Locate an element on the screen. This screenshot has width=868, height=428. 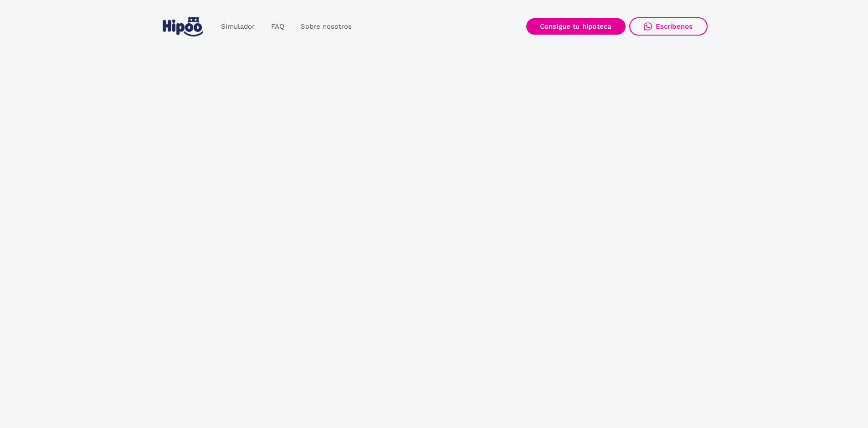
a: Sobre nosotros is located at coordinates (326, 27).